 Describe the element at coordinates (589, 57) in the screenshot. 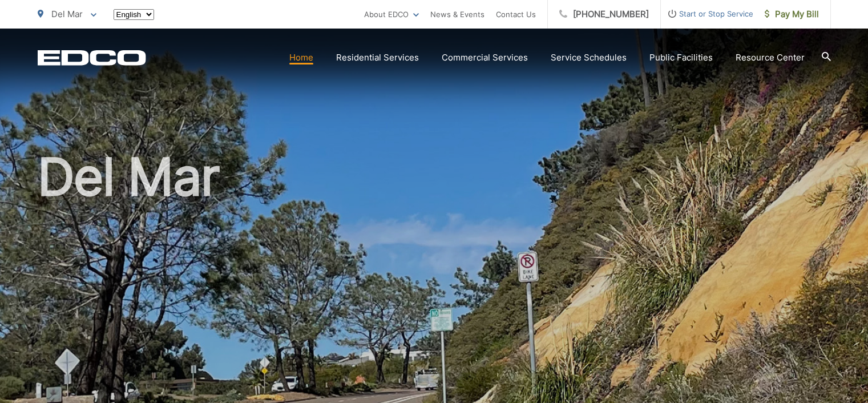

I see `a: Service Schedules` at that location.